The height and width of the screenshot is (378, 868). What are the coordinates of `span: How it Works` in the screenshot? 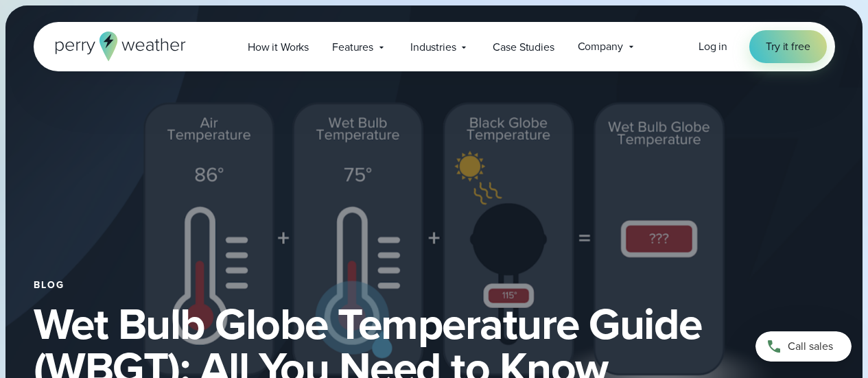 It's located at (278, 48).